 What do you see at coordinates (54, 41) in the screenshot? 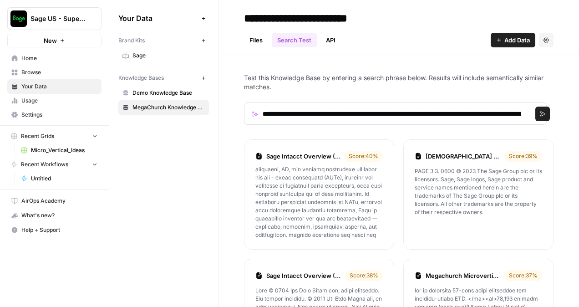
I see `button: New` at bounding box center [54, 41].